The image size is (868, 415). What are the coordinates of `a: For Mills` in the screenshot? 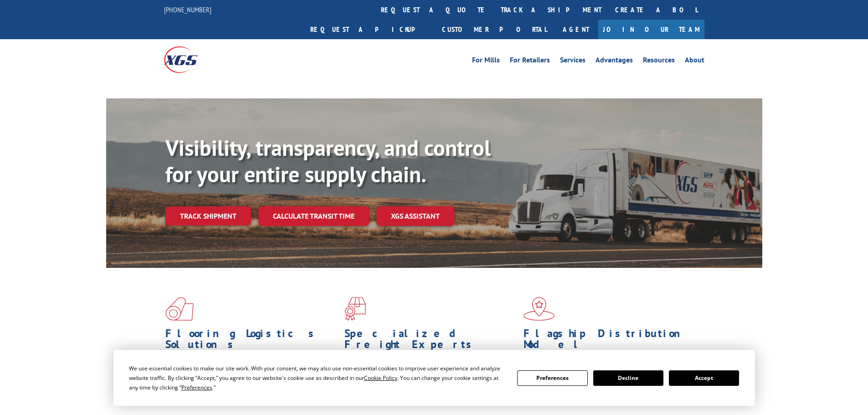 It's located at (486, 61).